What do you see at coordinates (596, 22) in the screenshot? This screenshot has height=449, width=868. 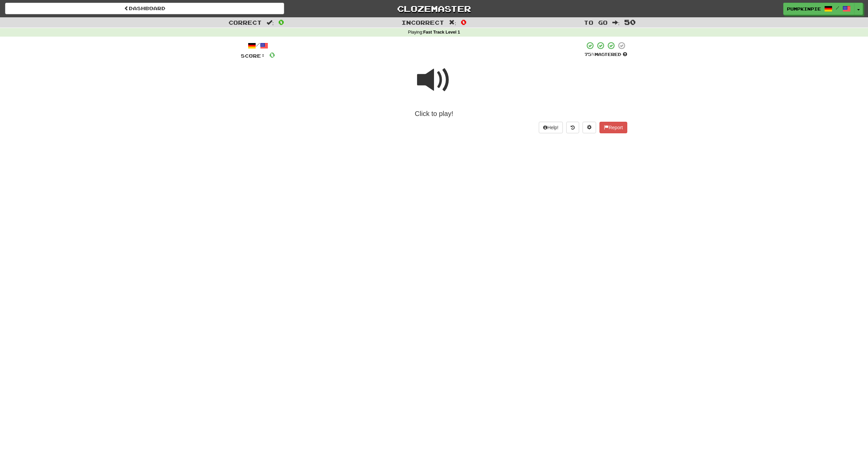 I see `span: To go` at bounding box center [596, 22].